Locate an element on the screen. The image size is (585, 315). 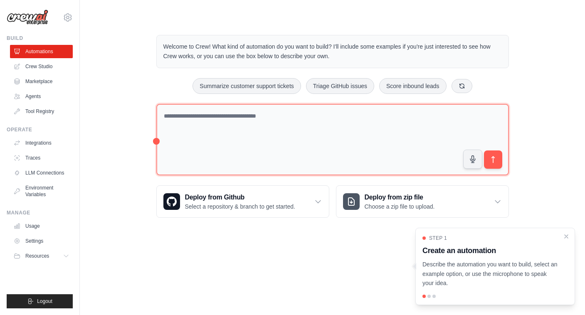
div: Build is located at coordinates (39, 38).